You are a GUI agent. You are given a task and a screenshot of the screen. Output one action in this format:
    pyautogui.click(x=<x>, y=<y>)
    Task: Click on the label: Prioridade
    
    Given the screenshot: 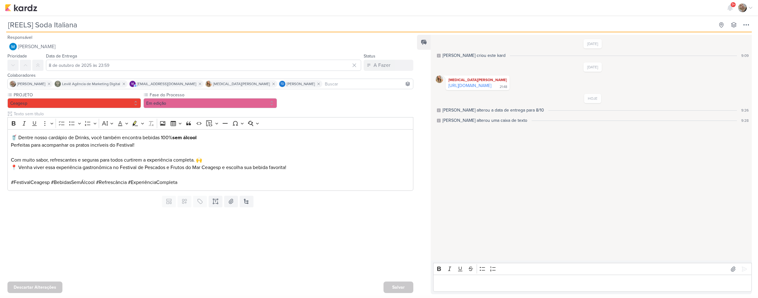 What is the action you would take?
    pyautogui.click(x=17, y=56)
    